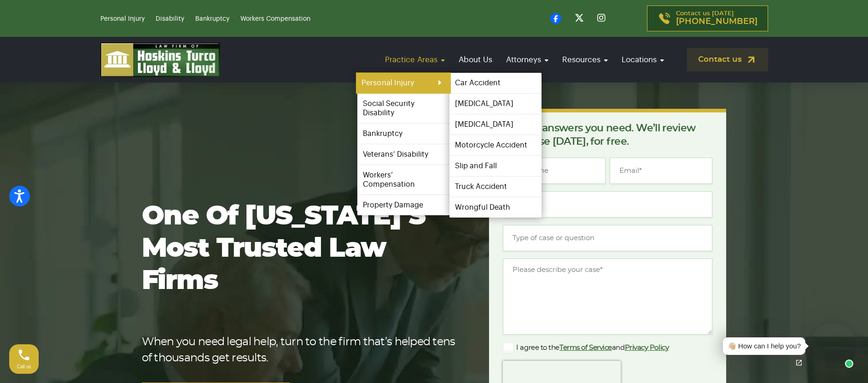 This screenshot has width=868, height=383. What do you see at coordinates (799, 363) in the screenshot?
I see `a: Open chat` at bounding box center [799, 363].